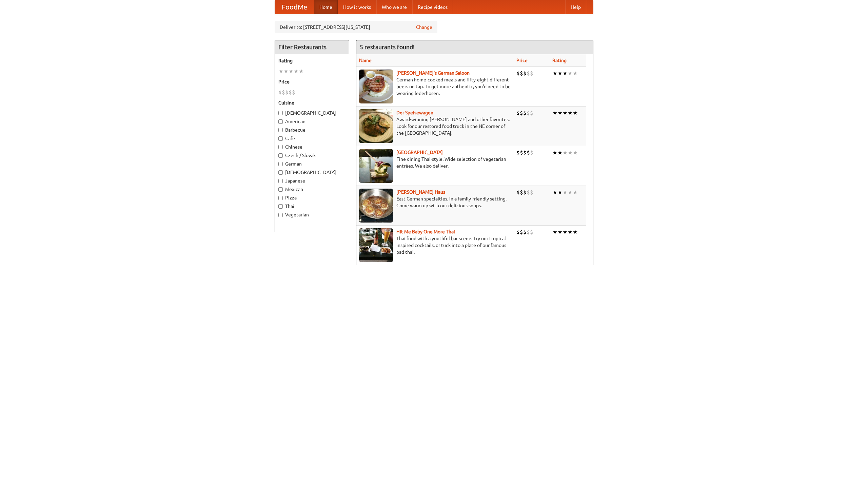 This screenshot has width=868, height=480. I want to click on input: Thai, so click(280, 206).